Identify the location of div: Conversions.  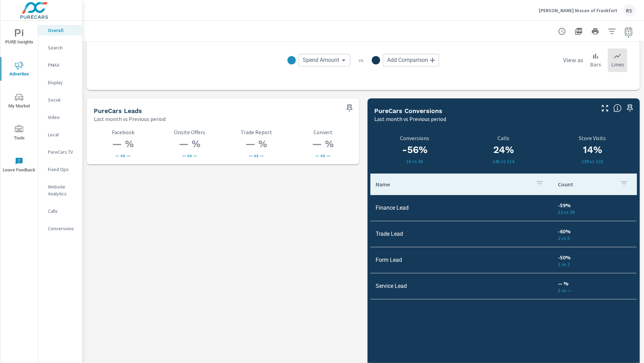
(60, 228).